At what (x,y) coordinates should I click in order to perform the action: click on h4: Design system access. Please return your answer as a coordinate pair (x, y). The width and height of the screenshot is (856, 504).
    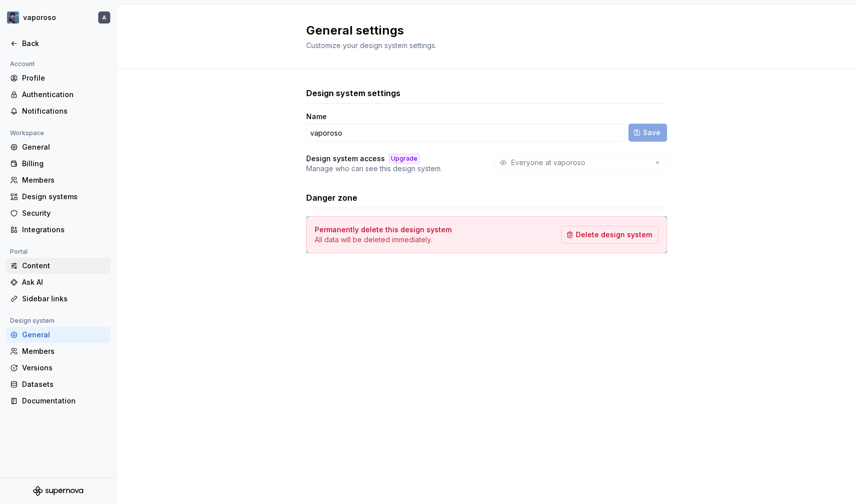
    Looking at the image, I should click on (345, 158).